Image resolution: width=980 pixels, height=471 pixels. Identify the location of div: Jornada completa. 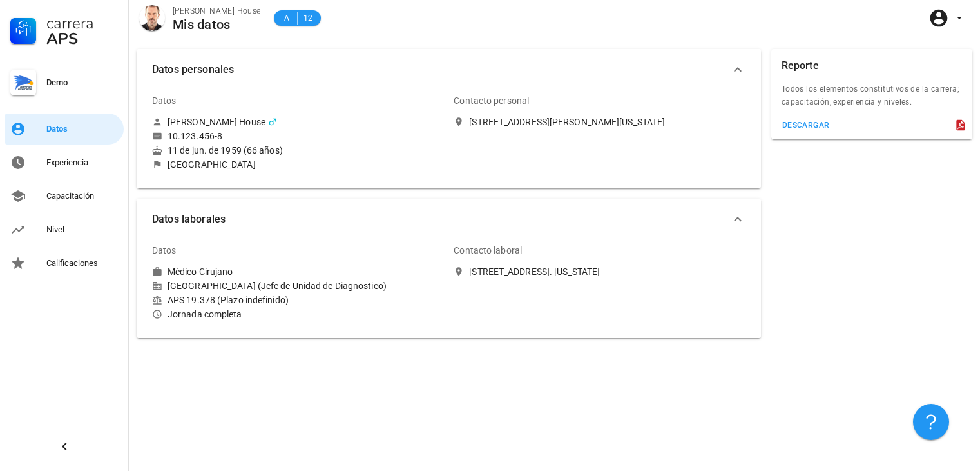
(298, 314).